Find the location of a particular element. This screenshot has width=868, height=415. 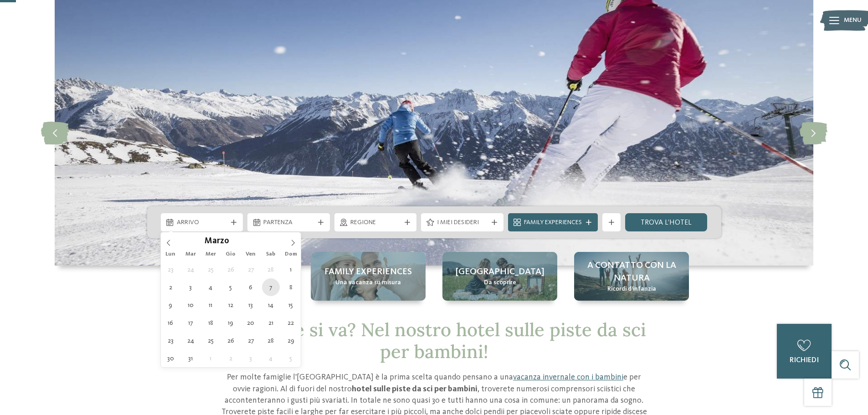

span: Febbraio 23, 2026 is located at coordinates (170, 269).